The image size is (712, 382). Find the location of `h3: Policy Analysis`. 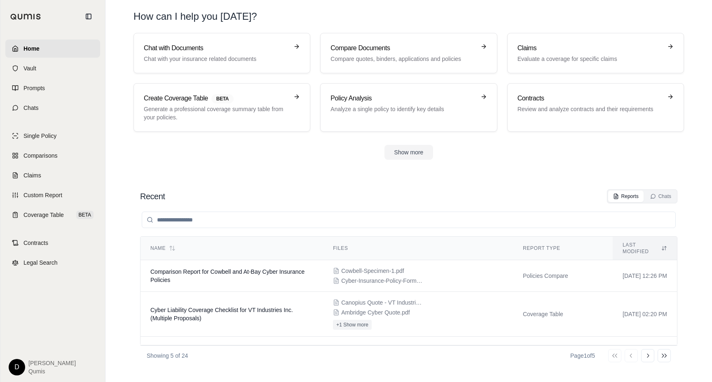

h3: Policy Analysis is located at coordinates (403, 98).